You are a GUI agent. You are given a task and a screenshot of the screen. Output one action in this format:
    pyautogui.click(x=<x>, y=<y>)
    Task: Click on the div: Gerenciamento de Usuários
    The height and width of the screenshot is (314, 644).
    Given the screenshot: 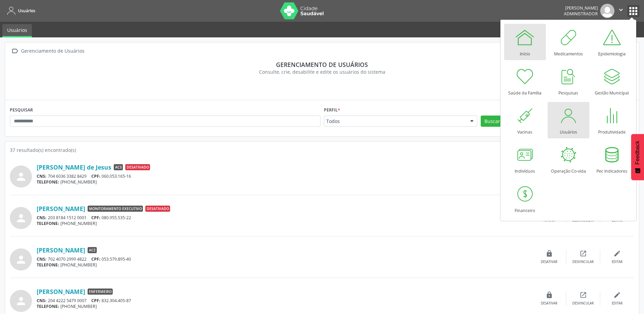 What is the action you would take?
    pyautogui.click(x=53, y=51)
    